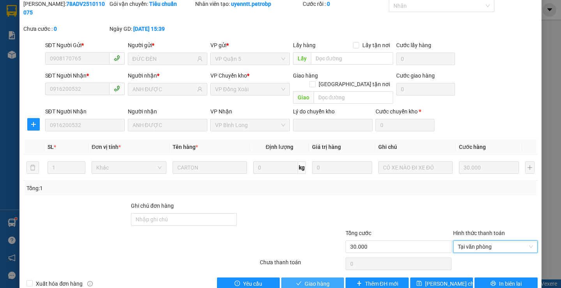 Image resolution: width=561 pixels, height=288 pixels. I want to click on input: Ghi chú đơn hàng, so click(184, 219).